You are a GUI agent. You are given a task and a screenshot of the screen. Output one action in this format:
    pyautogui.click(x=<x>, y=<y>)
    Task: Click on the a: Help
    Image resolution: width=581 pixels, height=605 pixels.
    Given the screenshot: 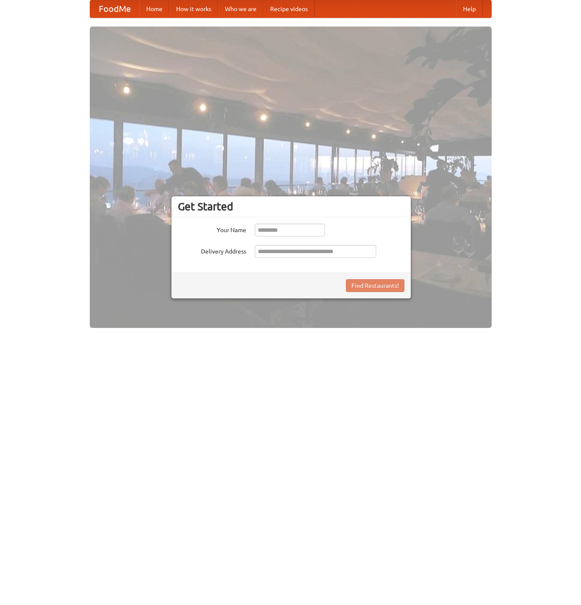 What is the action you would take?
    pyautogui.click(x=469, y=9)
    